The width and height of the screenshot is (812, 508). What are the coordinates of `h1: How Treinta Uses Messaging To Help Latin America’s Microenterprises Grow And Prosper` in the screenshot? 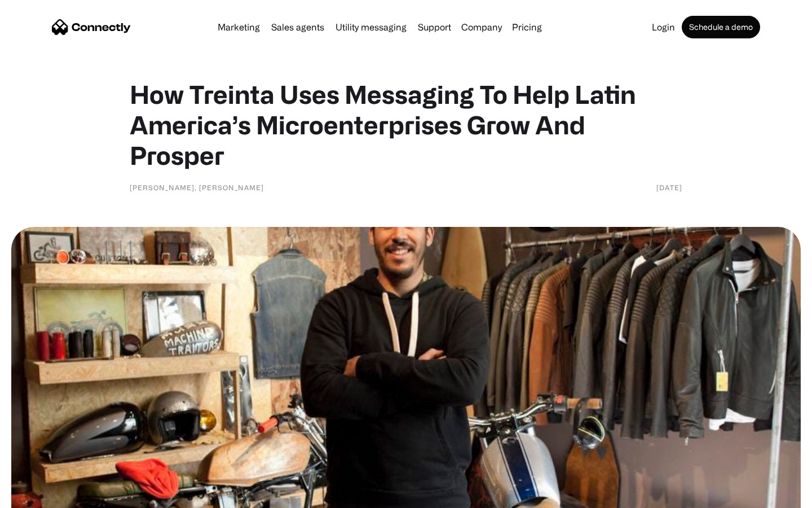 It's located at (406, 124).